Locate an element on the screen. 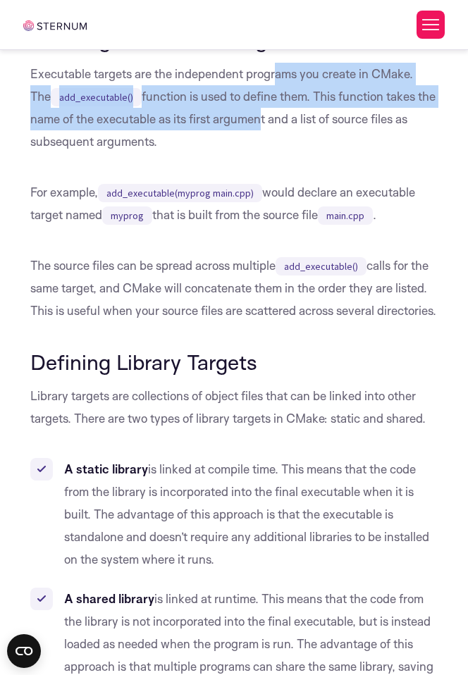 The width and height of the screenshot is (468, 675). h3: Defining Library Targets is located at coordinates (234, 362).